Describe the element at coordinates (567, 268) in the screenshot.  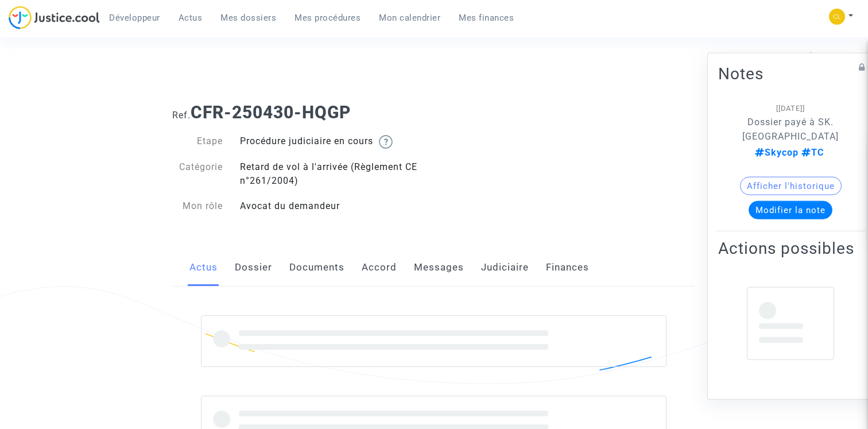
I see `a: Finances` at that location.